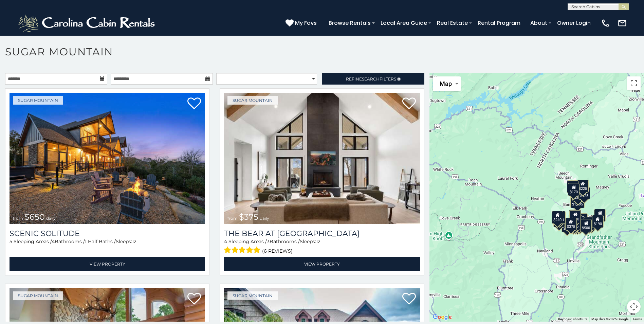 The image size is (644, 324). Describe the element at coordinates (637, 319) in the screenshot. I see `a: Terms (opens in new tab)` at that location.